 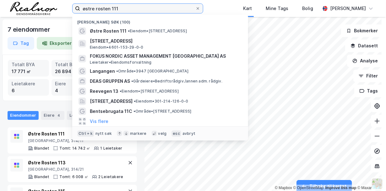 I want to click on div: 1 Leietaker, so click(x=111, y=149).